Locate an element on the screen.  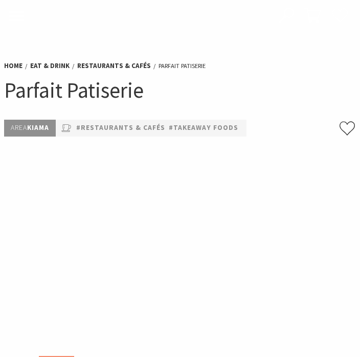
span: Area is located at coordinates (19, 127).